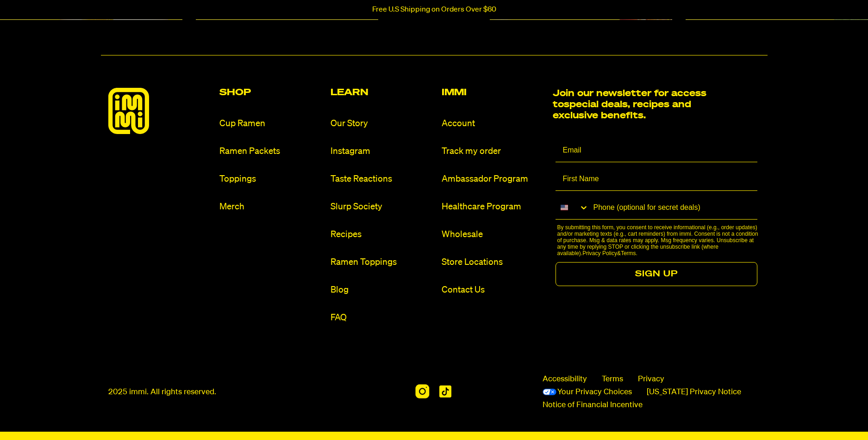 This screenshot has height=440, width=868. Describe the element at coordinates (271, 179) in the screenshot. I see `a: Toppings` at that location.